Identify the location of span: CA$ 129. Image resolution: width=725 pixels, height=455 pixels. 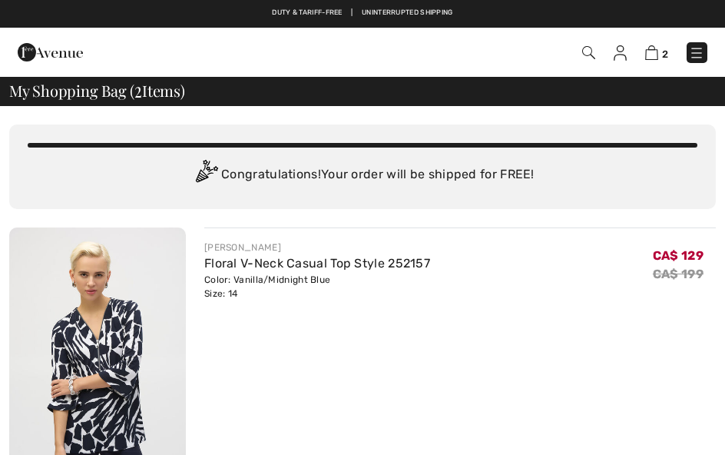
(678, 255).